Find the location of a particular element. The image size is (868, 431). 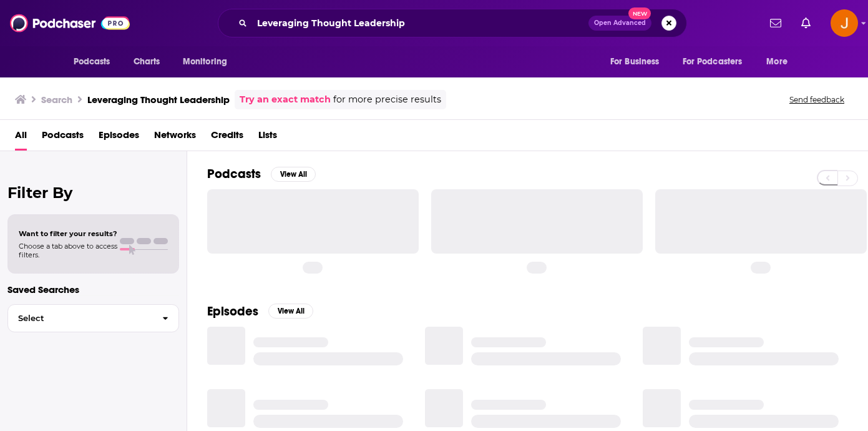

a: Networks is located at coordinates (175, 137).